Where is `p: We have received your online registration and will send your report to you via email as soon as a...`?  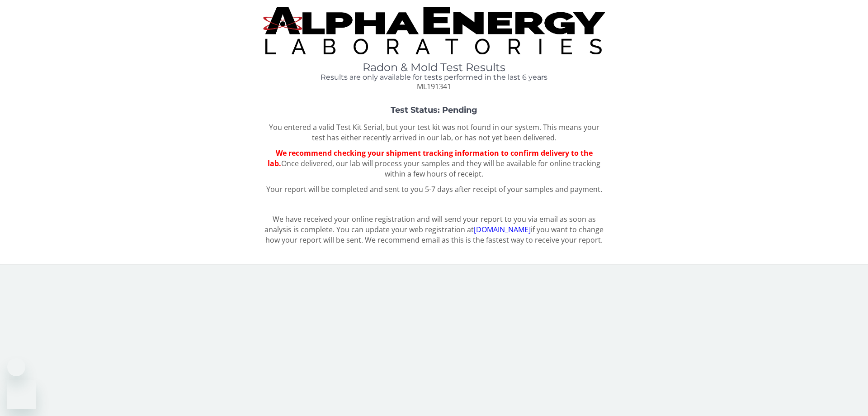 p: We have received your online registration and will send your report to you via email as soon as a... is located at coordinates (434, 230).